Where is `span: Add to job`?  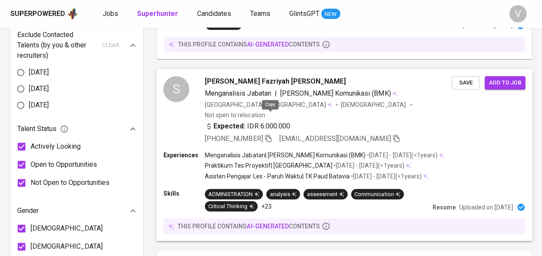
span: Add to job is located at coordinates (505, 82).